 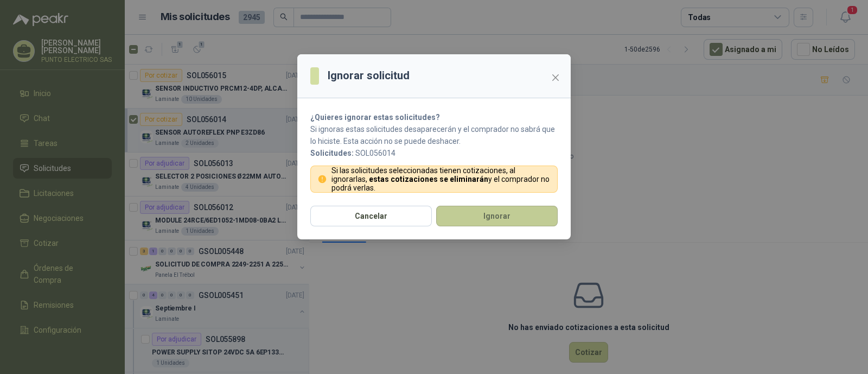 What do you see at coordinates (556, 77) in the screenshot?
I see `button: Close` at bounding box center [556, 77].